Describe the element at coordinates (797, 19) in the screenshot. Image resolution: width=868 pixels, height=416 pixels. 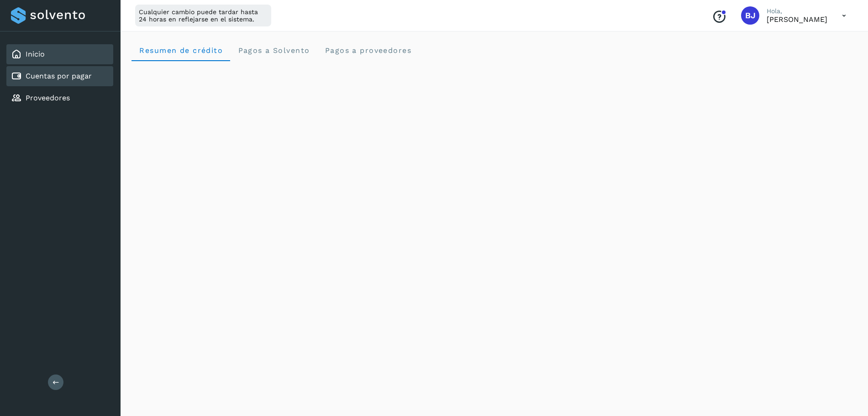
I see `p: Brayant Javier Rocha Martinez` at that location.